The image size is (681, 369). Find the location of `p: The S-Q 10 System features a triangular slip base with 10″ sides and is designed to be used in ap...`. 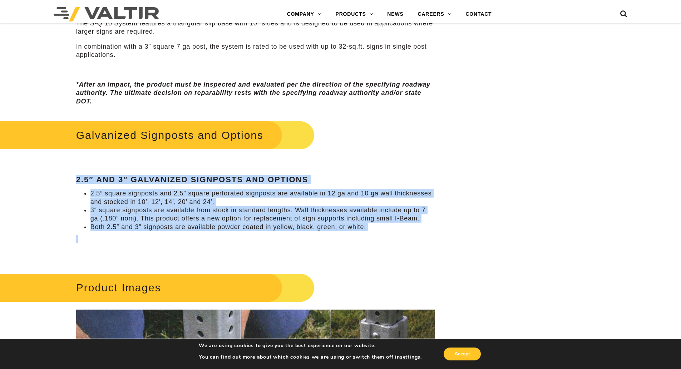

p: The S-Q 10 System features a triangular slip base with 10″ sides and is designed to be used in ap... is located at coordinates (255, 28).